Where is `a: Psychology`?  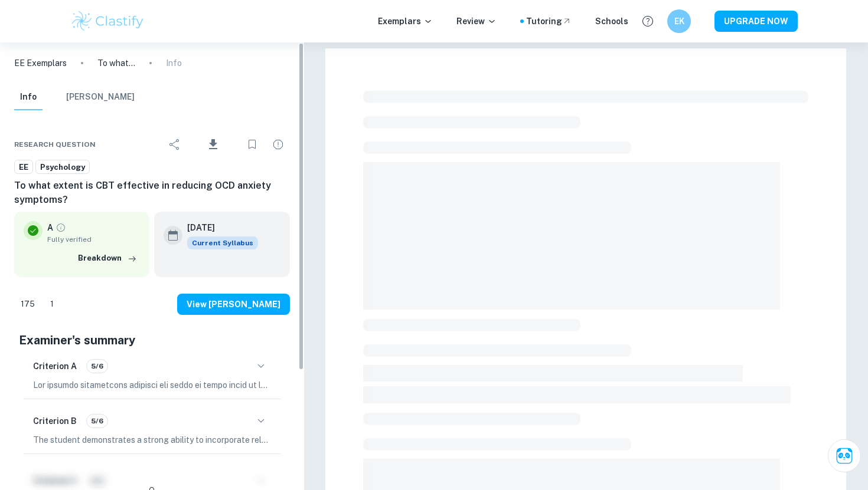
a: Psychology is located at coordinates (63, 167).